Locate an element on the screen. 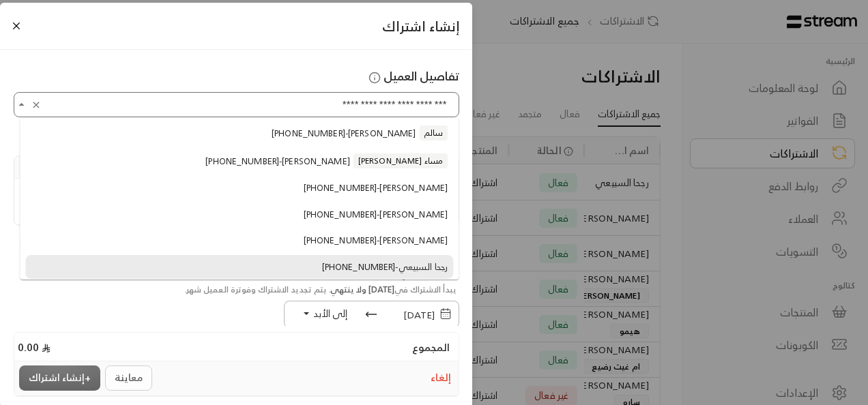  h4: المجموع is located at coordinates (431, 348).